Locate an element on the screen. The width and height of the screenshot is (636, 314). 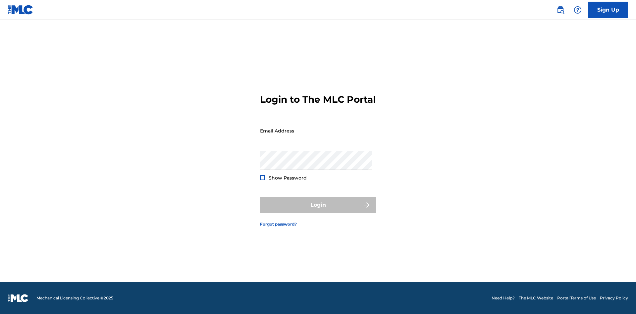
h3: Login to The MLC Portal is located at coordinates (318, 99).